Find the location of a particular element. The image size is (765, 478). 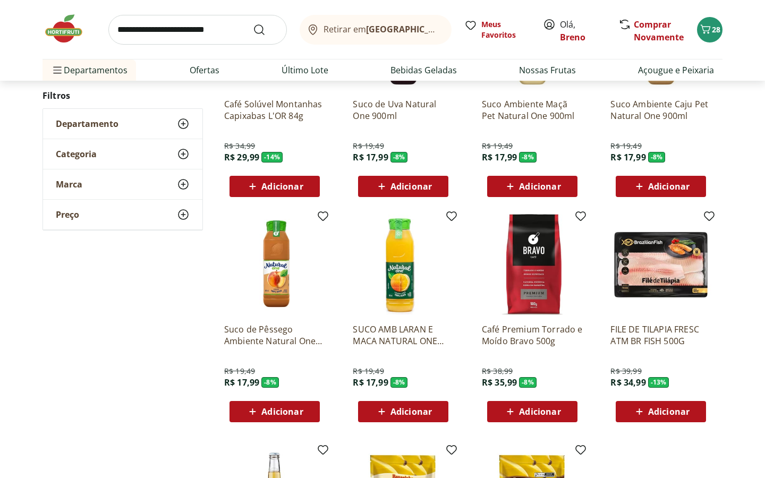

p: Suco de Pêssego Ambiente Natural One 900ml is located at coordinates (275, 335).